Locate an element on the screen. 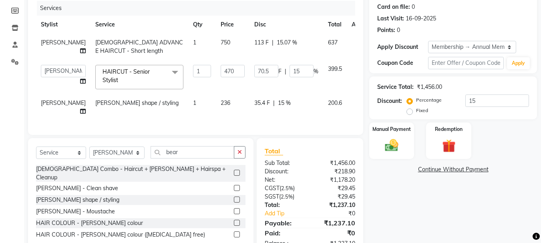  th: Stylist is located at coordinates (63, 24).